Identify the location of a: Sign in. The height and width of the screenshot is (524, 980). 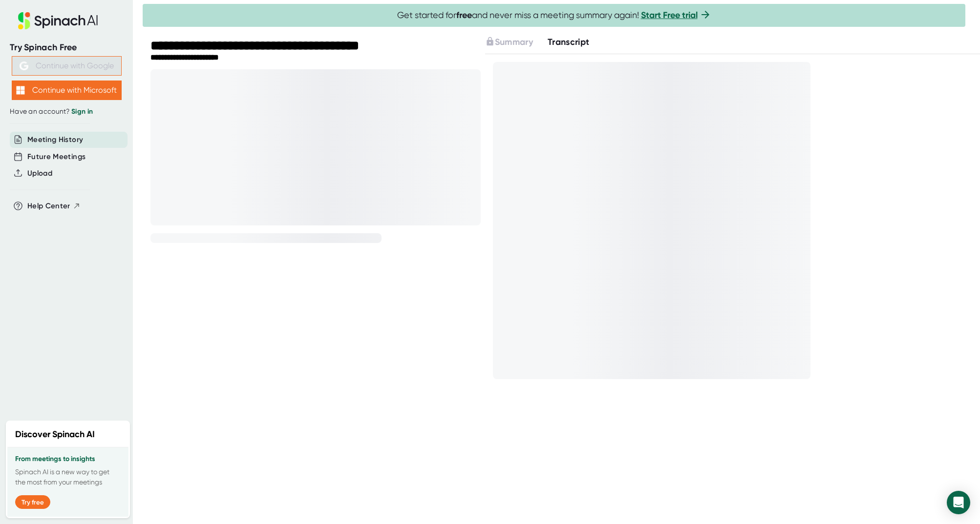
(82, 111).